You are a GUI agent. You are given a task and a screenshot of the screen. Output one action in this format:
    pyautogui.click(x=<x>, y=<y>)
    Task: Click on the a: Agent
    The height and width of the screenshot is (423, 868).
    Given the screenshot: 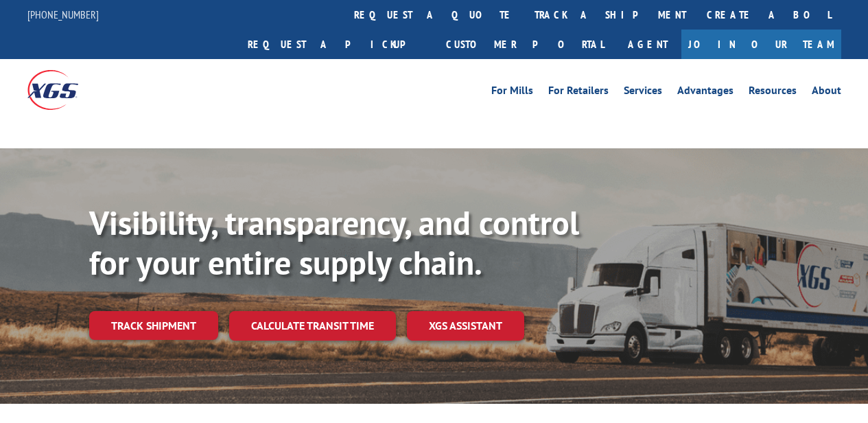 What is the action you would take?
    pyautogui.click(x=648, y=44)
    